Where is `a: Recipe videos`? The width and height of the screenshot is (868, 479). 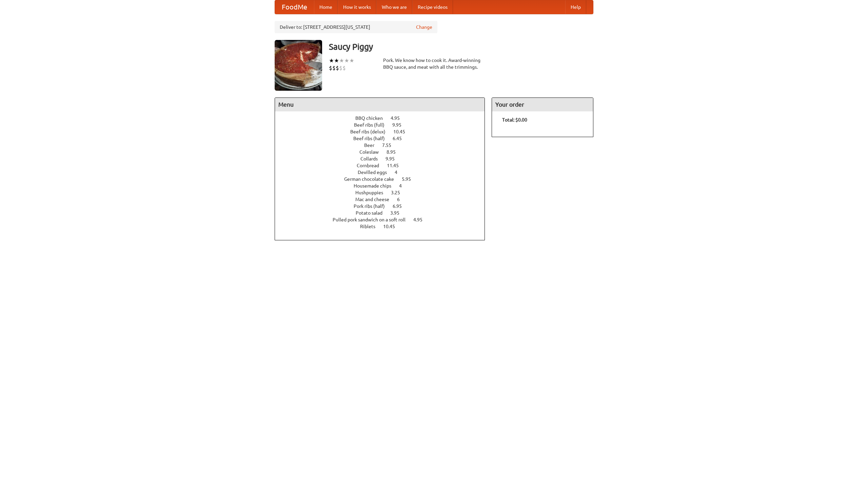 a: Recipe videos is located at coordinates (433, 7).